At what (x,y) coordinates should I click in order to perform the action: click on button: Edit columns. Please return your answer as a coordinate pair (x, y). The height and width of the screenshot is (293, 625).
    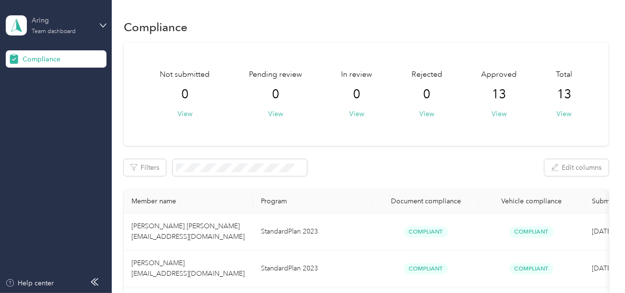
    Looking at the image, I should click on (577, 167).